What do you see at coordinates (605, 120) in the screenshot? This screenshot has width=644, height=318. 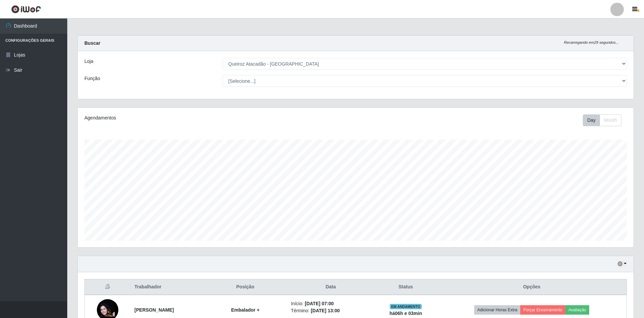 I see `div: Toolbar with button groups` at bounding box center [605, 120].